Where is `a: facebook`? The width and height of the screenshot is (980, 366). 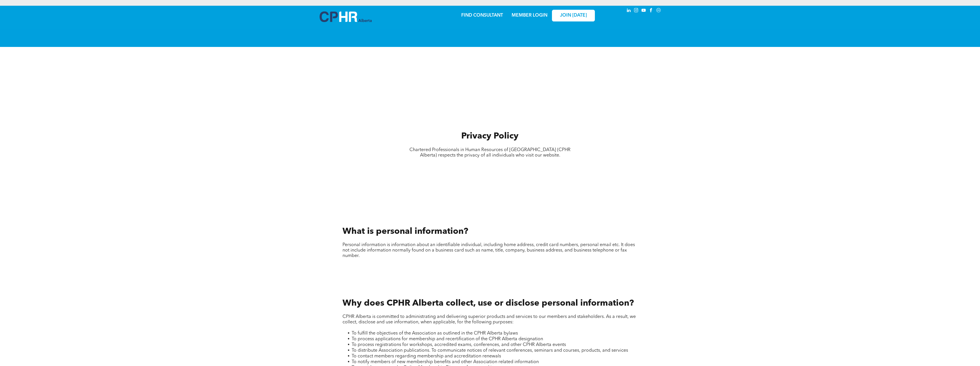 a: facebook is located at coordinates (651, 11).